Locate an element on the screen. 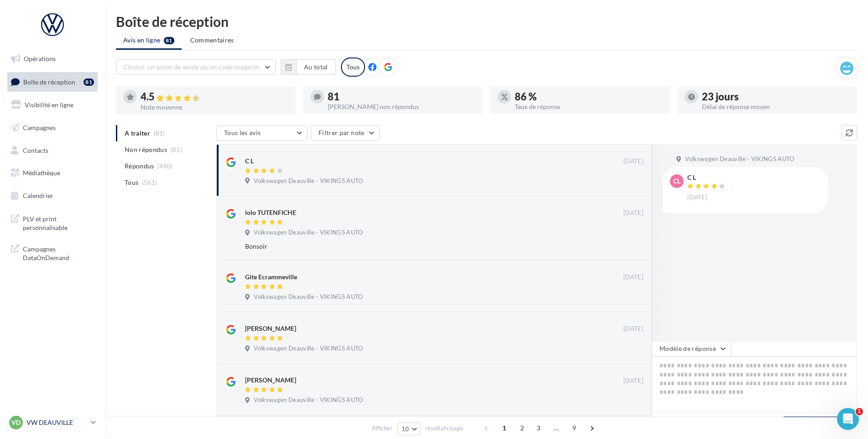 Image resolution: width=868 pixels, height=439 pixels. button: Choisir un point de vente ou un code magasin is located at coordinates (195, 67).